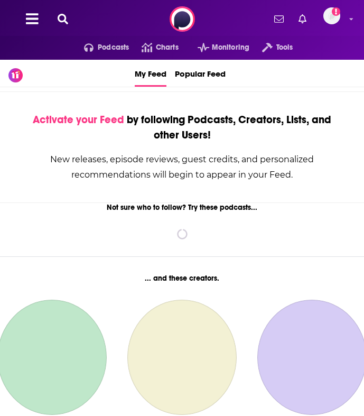 The image size is (364, 416). What do you see at coordinates (332, 16) in the screenshot?
I see `img: User Profile` at bounding box center [332, 16].